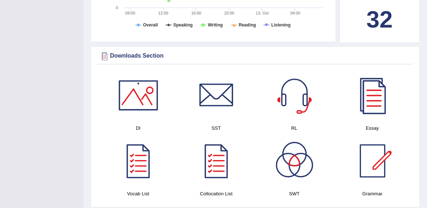  I want to click on tspan: Reading, so click(247, 25).